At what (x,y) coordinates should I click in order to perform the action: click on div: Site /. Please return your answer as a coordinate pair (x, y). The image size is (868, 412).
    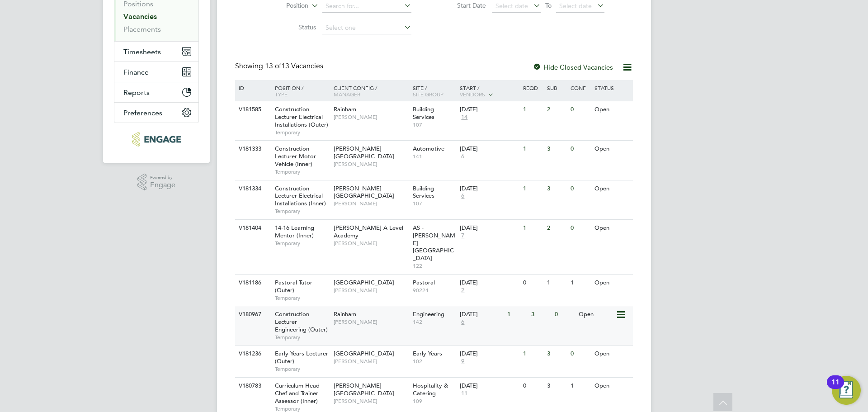
    Looking at the image, I should click on (434, 91).